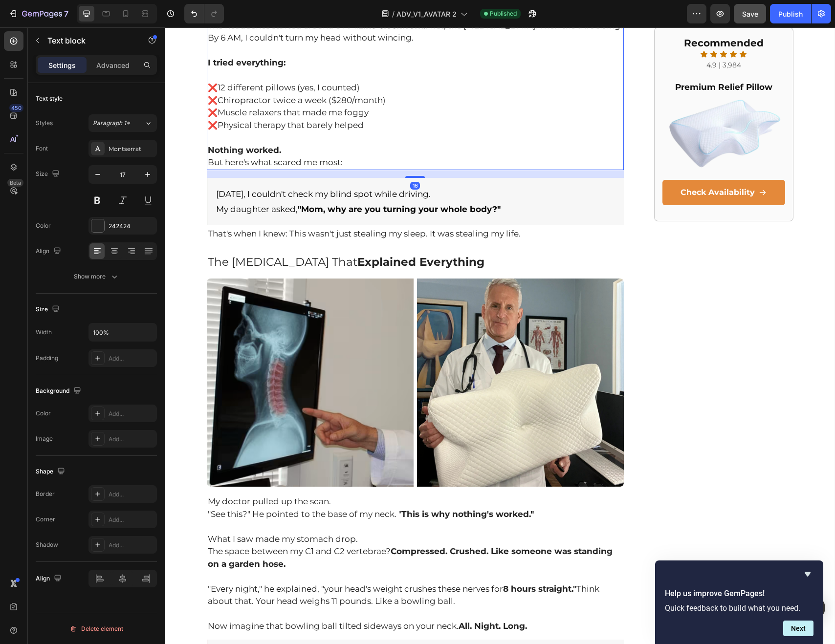 The image size is (835, 644). I want to click on button: Delete element, so click(96, 629).